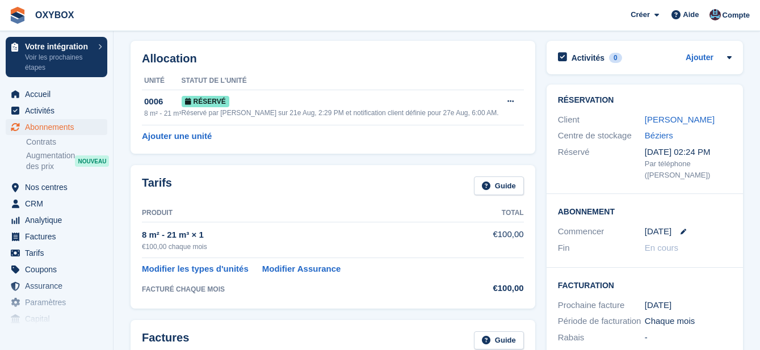 Image resolution: width=760 pixels, height=350 pixels. Describe the element at coordinates (601, 231) in the screenshot. I see `div: Commencer` at that location.